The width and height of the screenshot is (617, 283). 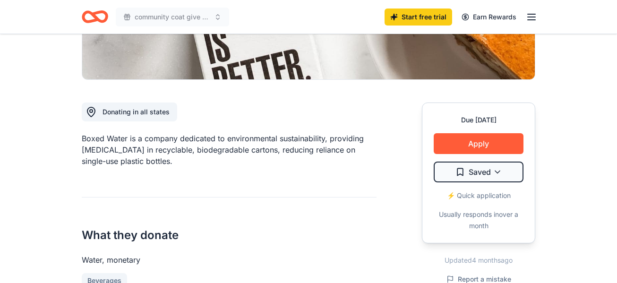 What do you see at coordinates (478, 172) in the screenshot?
I see `button: Saved` at bounding box center [478, 172].